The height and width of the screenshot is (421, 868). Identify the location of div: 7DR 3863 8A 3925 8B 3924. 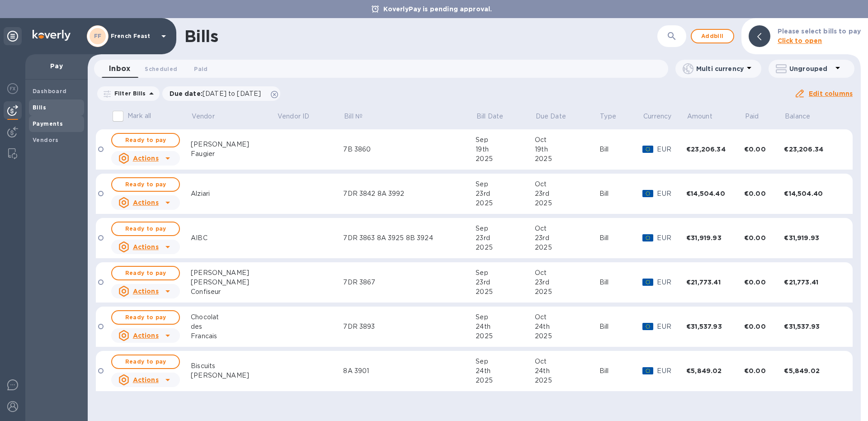
(409, 238).